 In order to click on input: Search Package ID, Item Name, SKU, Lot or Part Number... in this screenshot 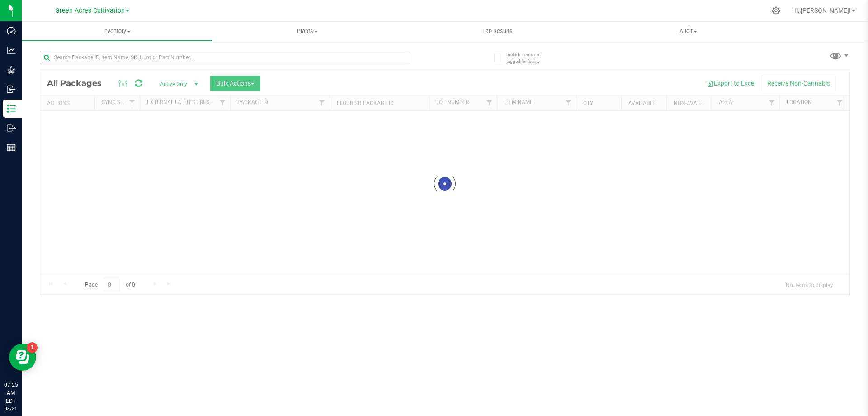, I will do `click(225, 57)`.